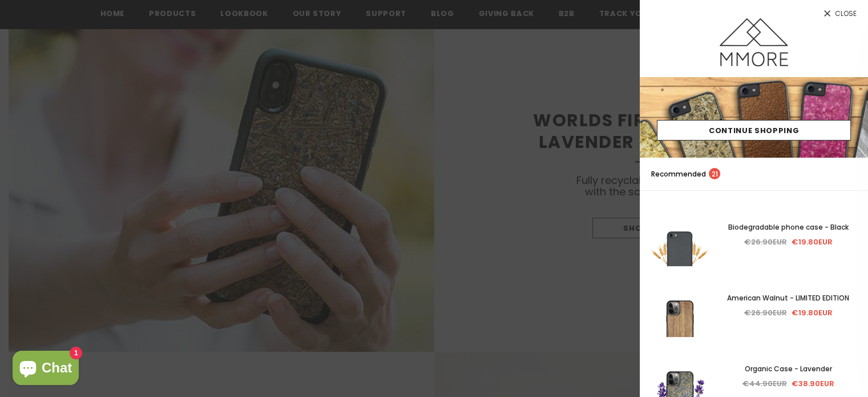 The width and height of the screenshot is (868, 397). I want to click on span: 21, so click(714, 174).